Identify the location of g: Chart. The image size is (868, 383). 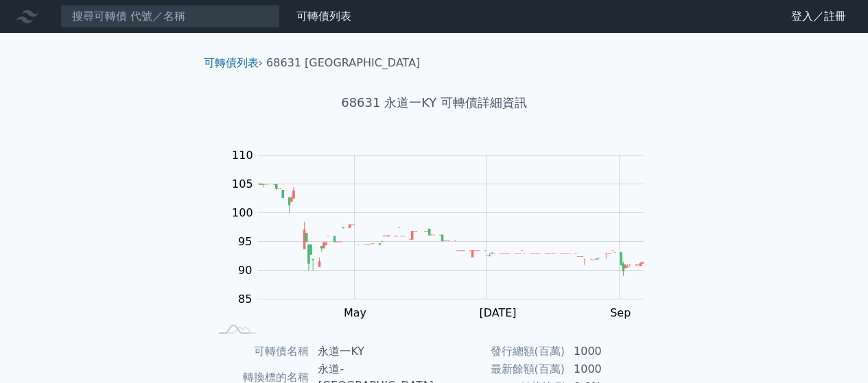
(444, 234).